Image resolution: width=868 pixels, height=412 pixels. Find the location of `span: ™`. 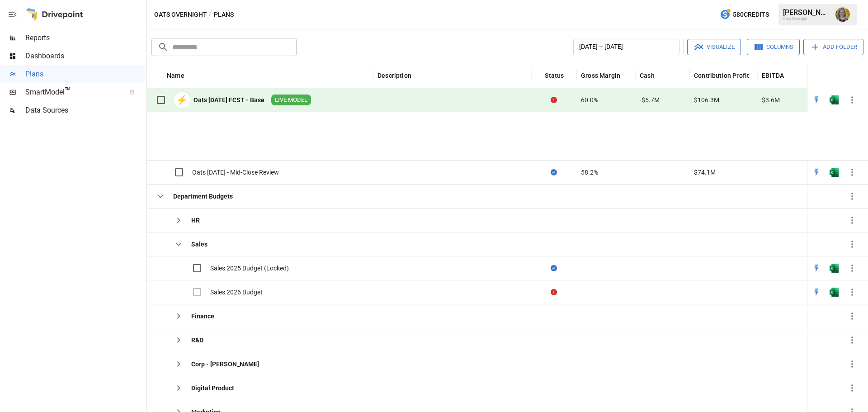

span: ™ is located at coordinates (68, 91).